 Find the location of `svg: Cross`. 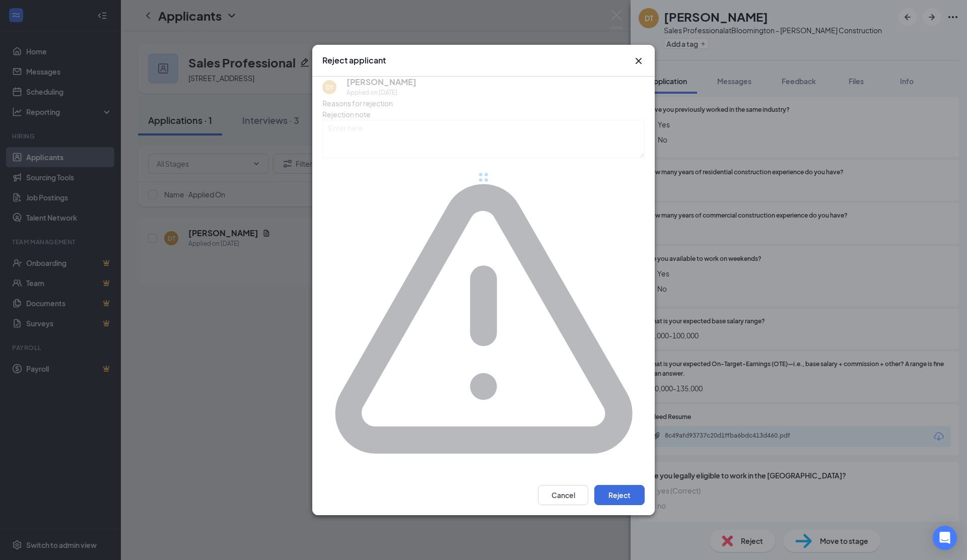

svg: Cross is located at coordinates (639, 61).